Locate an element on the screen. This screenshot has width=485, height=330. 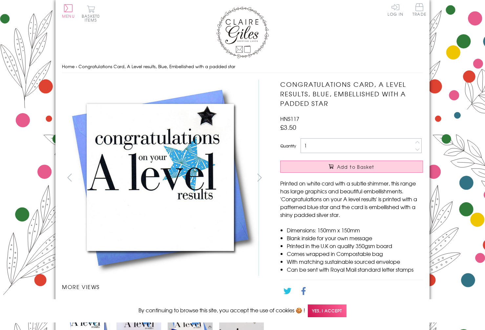
button: next is located at coordinates (259, 177).